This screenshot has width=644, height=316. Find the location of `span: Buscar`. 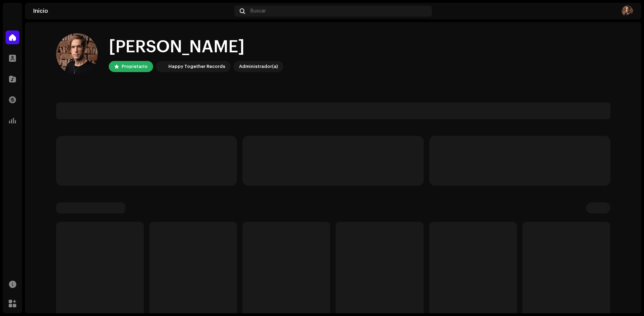

span: Buscar is located at coordinates (258, 11).